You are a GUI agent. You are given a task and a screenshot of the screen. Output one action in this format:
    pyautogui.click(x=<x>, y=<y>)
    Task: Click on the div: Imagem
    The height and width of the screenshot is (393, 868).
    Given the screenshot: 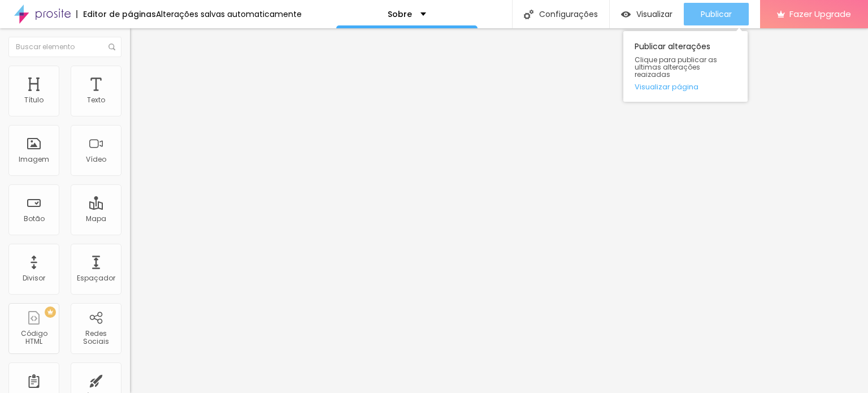 What is the action you would take?
    pyautogui.click(x=34, y=159)
    